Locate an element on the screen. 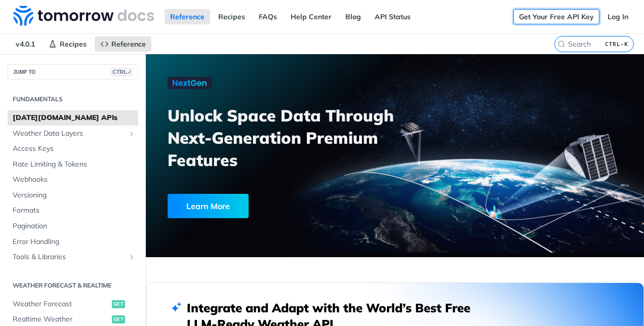  a: Tools & LibrariesShow subpages for Tools & Libraries is located at coordinates (73, 257).